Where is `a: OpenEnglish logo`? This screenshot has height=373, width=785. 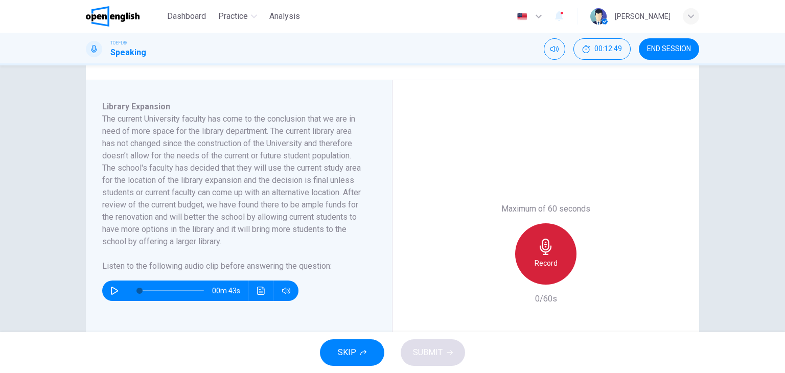
a: OpenEnglish logo is located at coordinates (124, 16).